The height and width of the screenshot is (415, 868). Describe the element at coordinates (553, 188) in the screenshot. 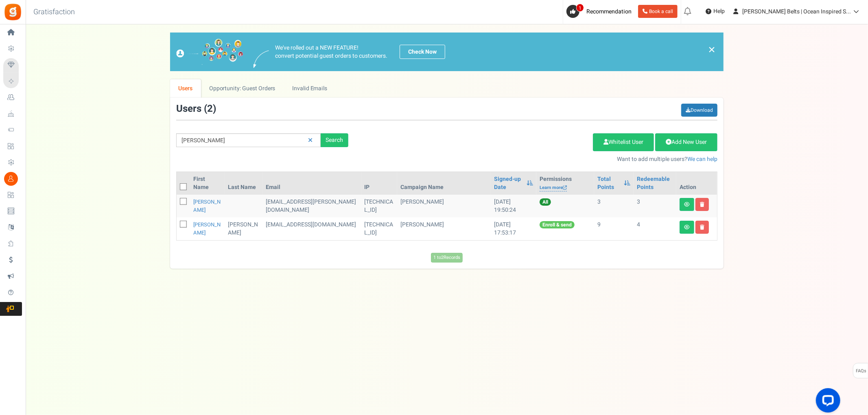

I see `a: Learn more` at that location.